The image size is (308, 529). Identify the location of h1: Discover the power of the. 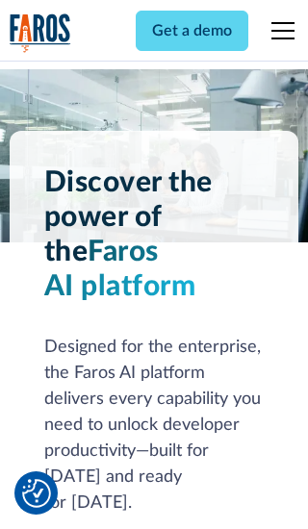
(154, 235).